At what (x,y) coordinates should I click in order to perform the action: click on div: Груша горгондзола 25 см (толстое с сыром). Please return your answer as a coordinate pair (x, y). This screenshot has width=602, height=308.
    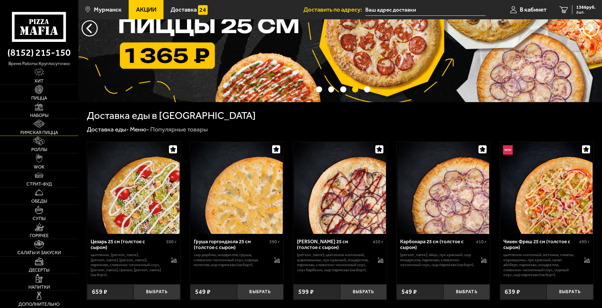
    Looking at the image, I should click on (231, 245).